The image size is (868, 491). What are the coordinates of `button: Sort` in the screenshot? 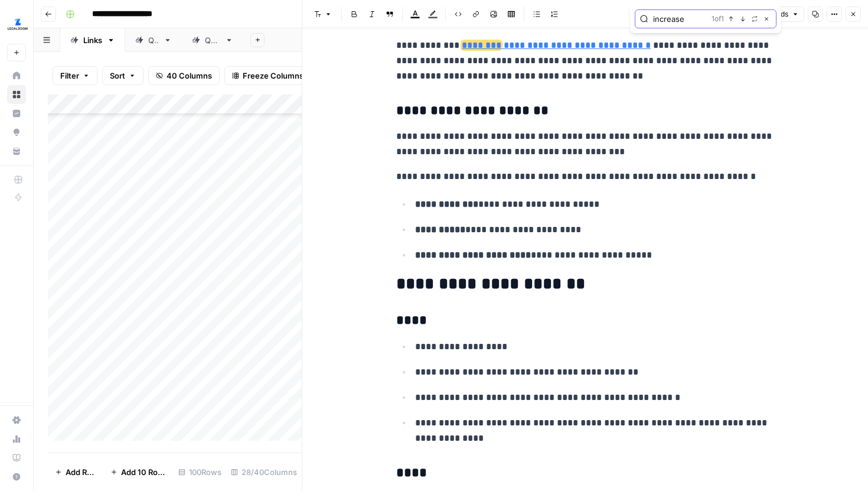 It's located at (123, 76).